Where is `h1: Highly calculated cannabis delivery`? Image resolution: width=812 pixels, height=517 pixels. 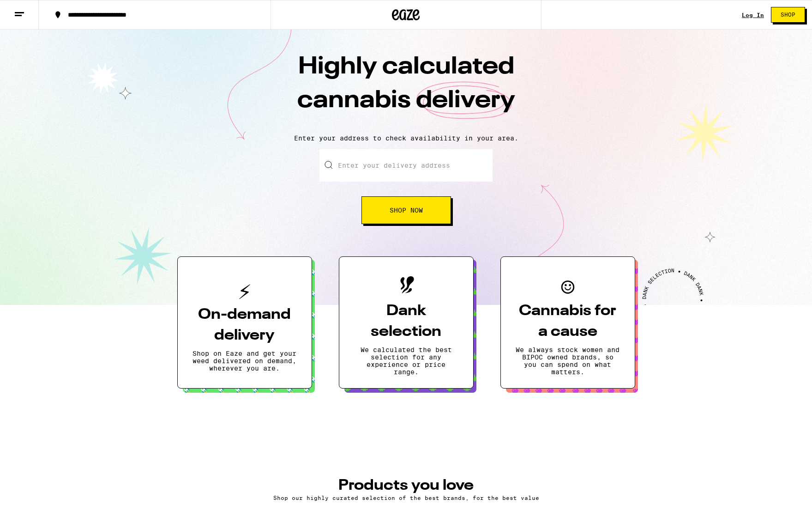
h1: Highly calculated cannabis delivery is located at coordinates (406, 89).